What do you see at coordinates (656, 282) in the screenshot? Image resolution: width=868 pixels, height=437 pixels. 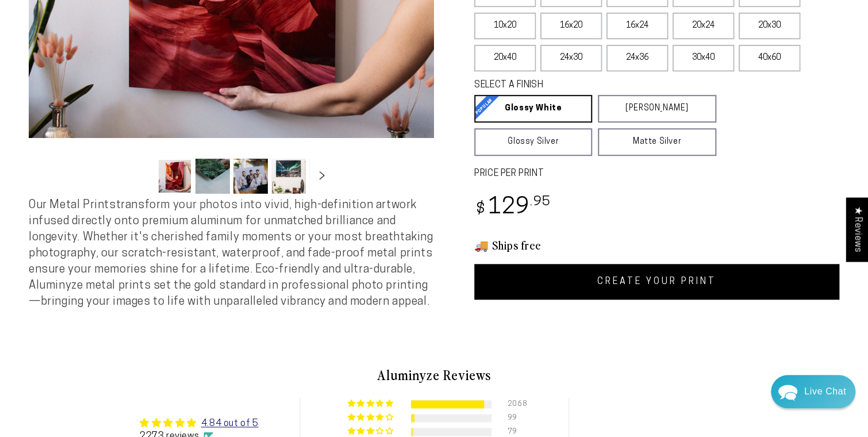 I see `a: CREATE YOUR PRINT` at bounding box center [656, 282].